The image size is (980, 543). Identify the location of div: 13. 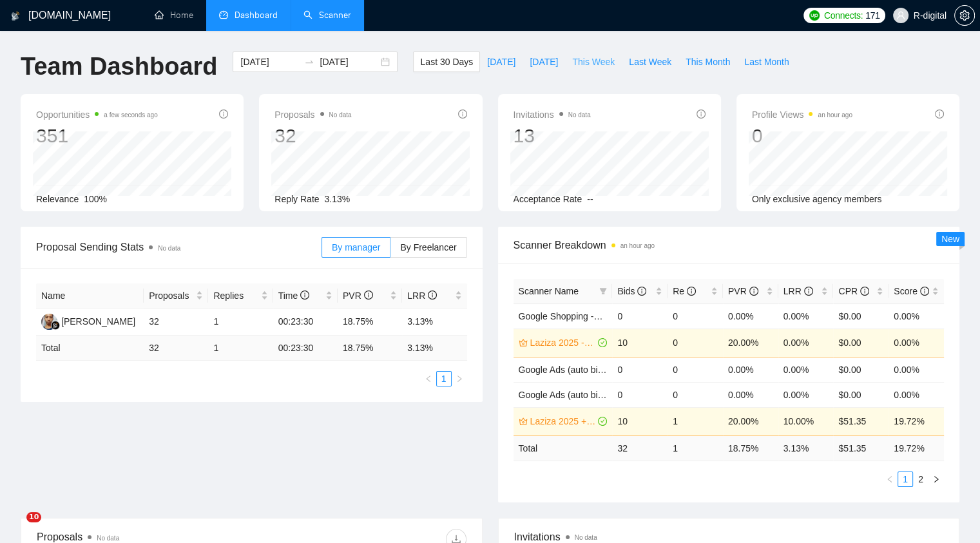
(552, 136).